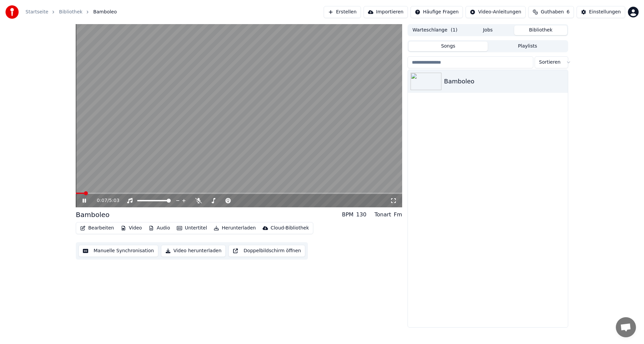 The width and height of the screenshot is (644, 344). What do you see at coordinates (37, 12) in the screenshot?
I see `a: Startseite` at bounding box center [37, 12].